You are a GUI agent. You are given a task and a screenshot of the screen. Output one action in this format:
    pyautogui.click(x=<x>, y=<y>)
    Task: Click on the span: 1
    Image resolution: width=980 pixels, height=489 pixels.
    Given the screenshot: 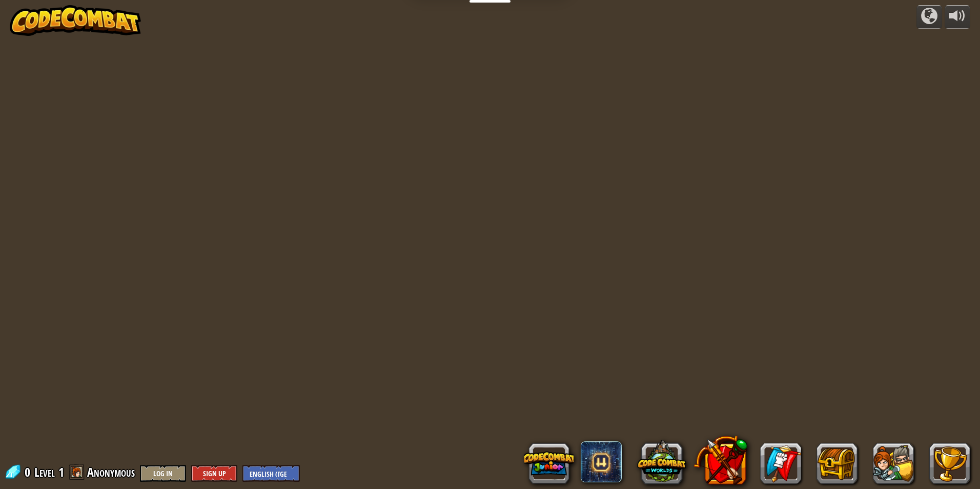 What is the action you would take?
    pyautogui.click(x=61, y=472)
    